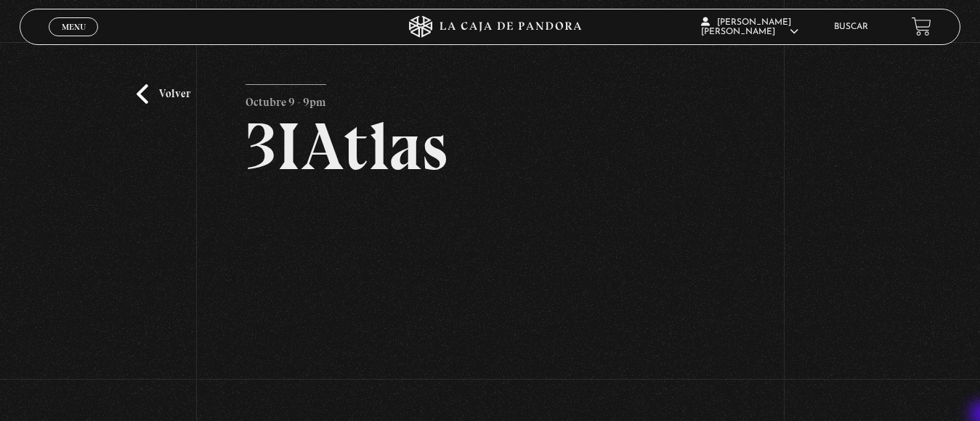 Image resolution: width=980 pixels, height=421 pixels. What do you see at coordinates (851, 27) in the screenshot?
I see `a: Buscar` at bounding box center [851, 27].